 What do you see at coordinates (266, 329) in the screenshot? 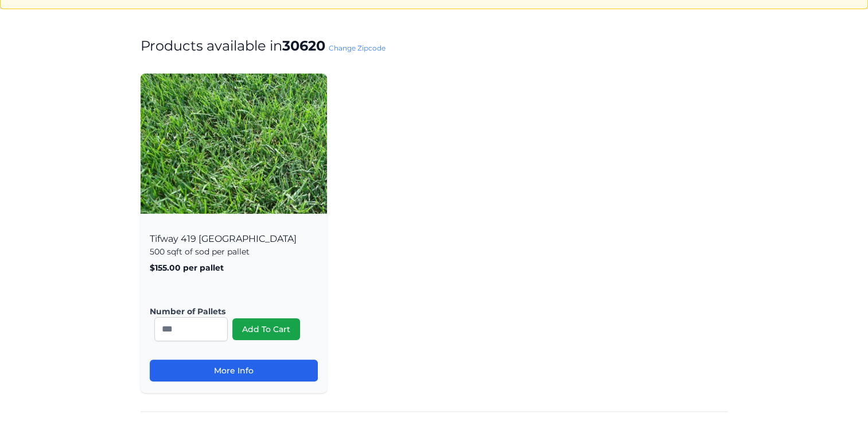
I see `button: Add To Cart` at bounding box center [266, 329].